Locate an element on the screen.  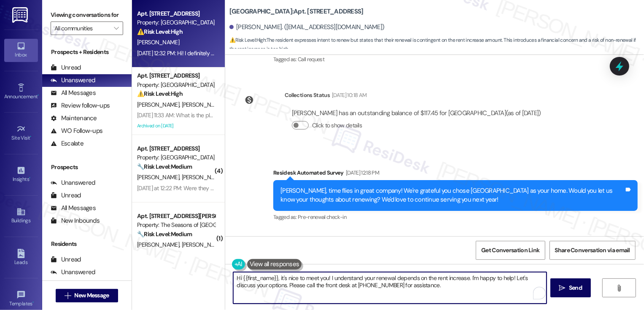
div: New Inbounds is located at coordinates (75, 221).